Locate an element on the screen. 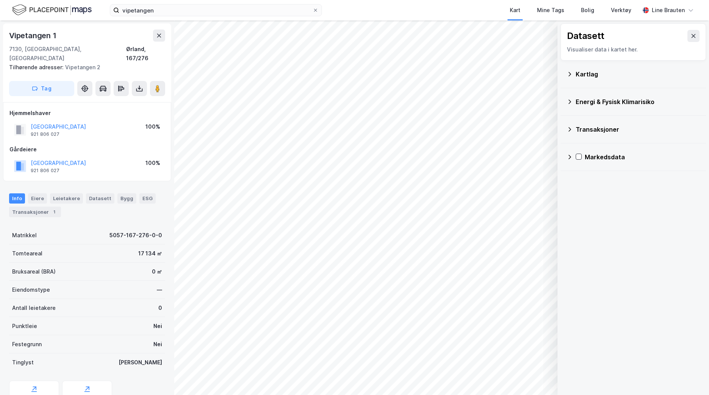  div: 5057-167-276-0-0 is located at coordinates (136, 236).